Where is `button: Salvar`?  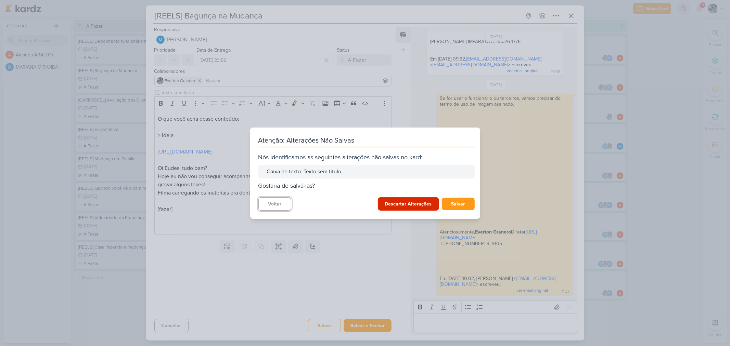
button: Salvar is located at coordinates (458, 204).